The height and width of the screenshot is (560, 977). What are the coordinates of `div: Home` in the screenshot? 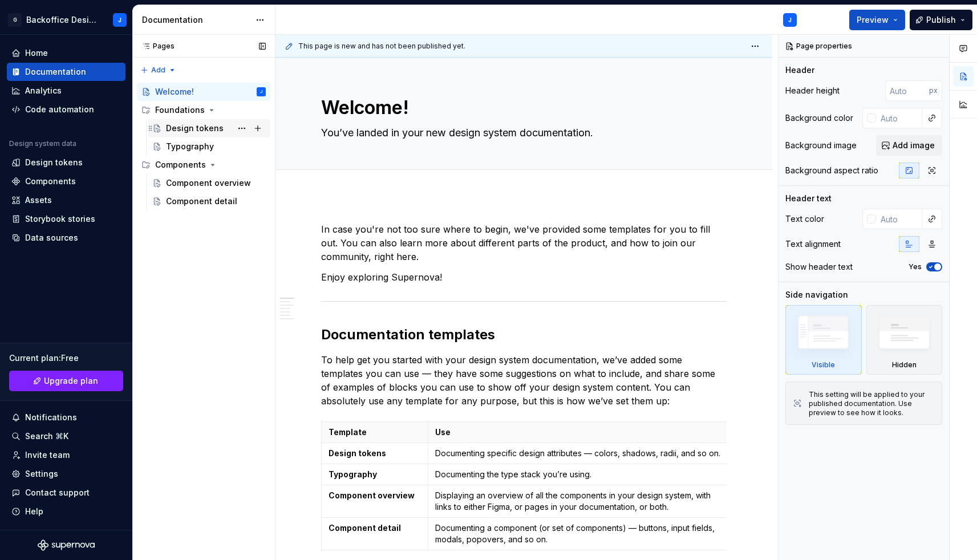 It's located at (37, 53).